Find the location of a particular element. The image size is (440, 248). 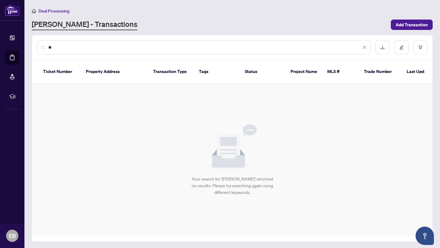

span: Deal Processing is located at coordinates (54, 11).